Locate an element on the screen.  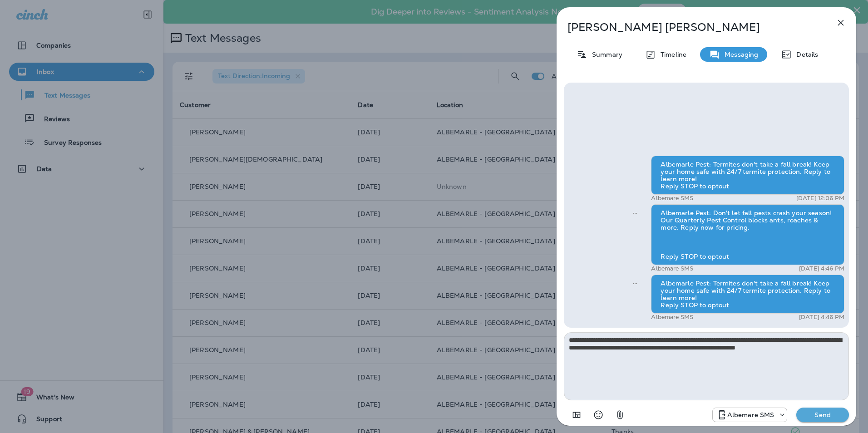
p: Summary is located at coordinates (605, 55).